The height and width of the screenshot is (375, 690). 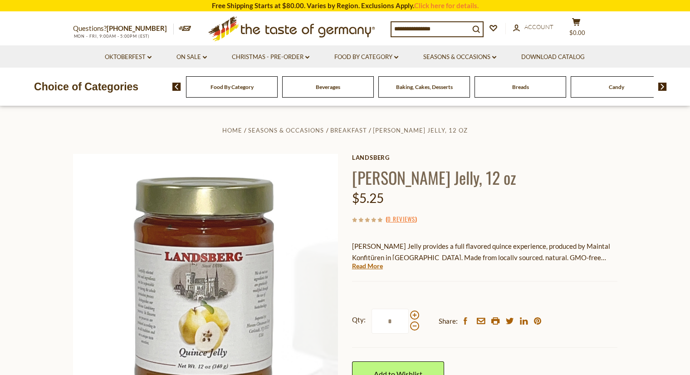 I want to click on span: Breads, so click(x=520, y=87).